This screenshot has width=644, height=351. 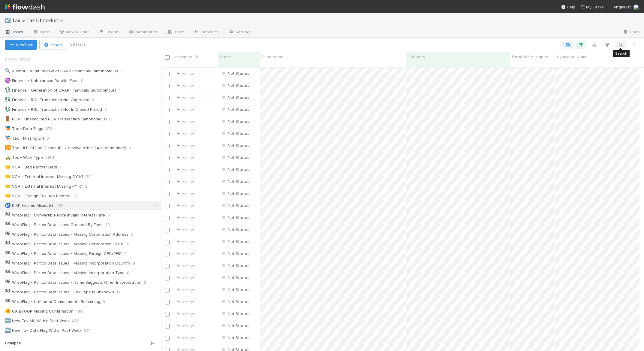 What do you see at coordinates (187, 57) in the screenshot?
I see `span: Assigned To` at bounding box center [187, 57].